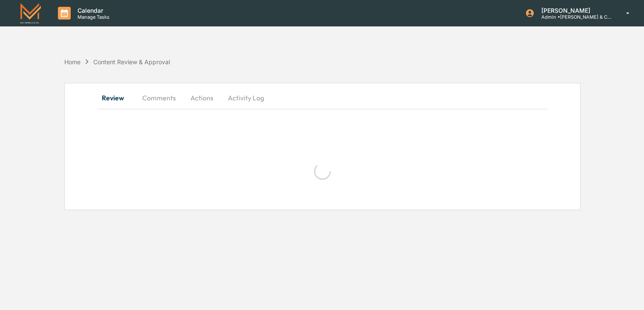  I want to click on div: Content Review & Approval, so click(132, 61).